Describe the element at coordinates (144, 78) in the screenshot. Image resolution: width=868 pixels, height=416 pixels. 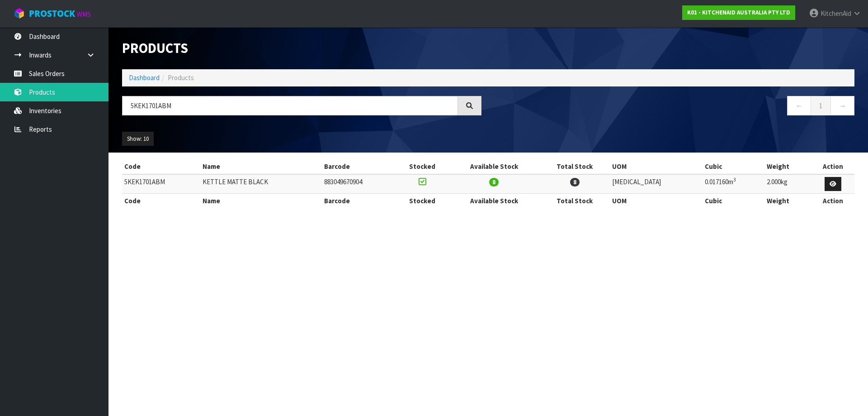
I see `a: Dashboard` at that location.